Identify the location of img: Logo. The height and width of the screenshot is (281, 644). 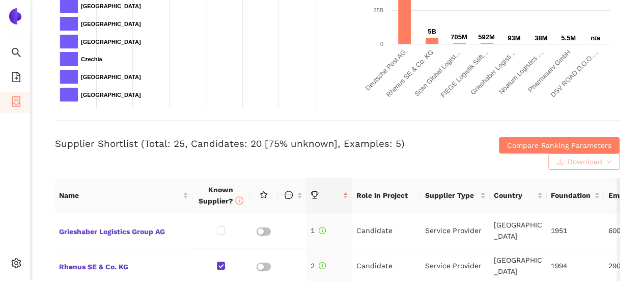
(15, 16).